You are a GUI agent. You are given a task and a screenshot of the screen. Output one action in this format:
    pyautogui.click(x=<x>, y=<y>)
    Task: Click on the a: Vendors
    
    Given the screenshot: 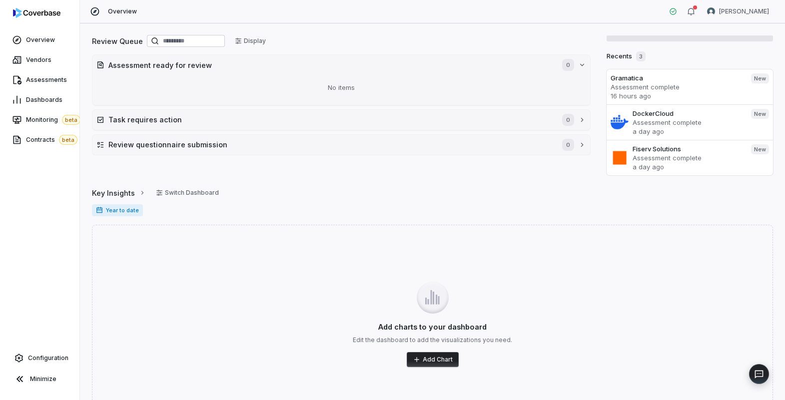 What is the action you would take?
    pyautogui.click(x=39, y=60)
    